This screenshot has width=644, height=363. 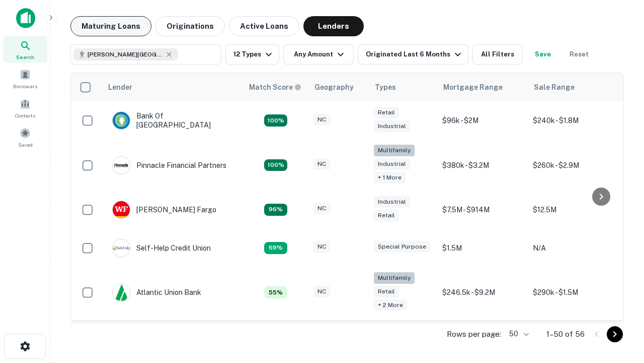 What do you see at coordinates (483, 210) in the screenshot?
I see `td: $7.5M - $914M` at bounding box center [483, 210].